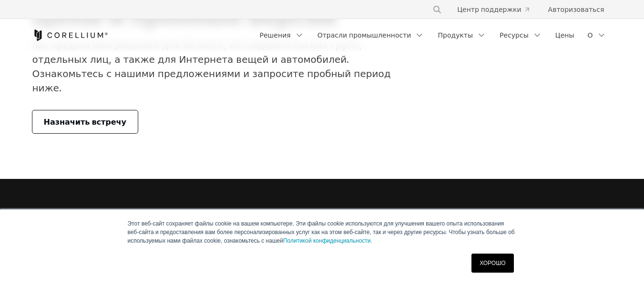 This screenshot has height=285, width=644. What do you see at coordinates (493, 264) in the screenshot?
I see `a: ХОРОШО` at bounding box center [493, 264].